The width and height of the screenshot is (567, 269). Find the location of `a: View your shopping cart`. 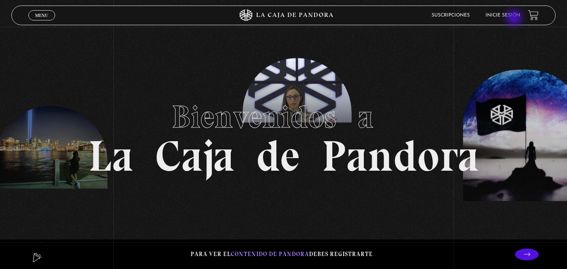

a: View your shopping cart is located at coordinates (533, 15).